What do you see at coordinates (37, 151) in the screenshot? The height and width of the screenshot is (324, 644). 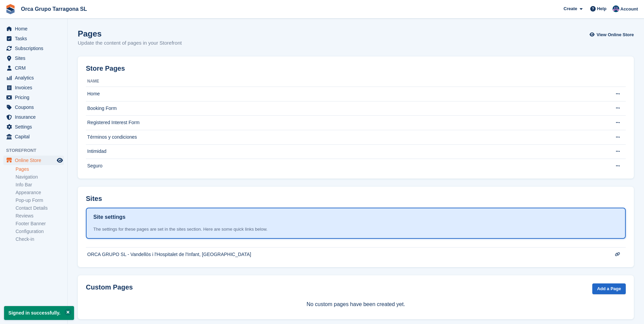 I see `span: Storefront` at bounding box center [37, 151].